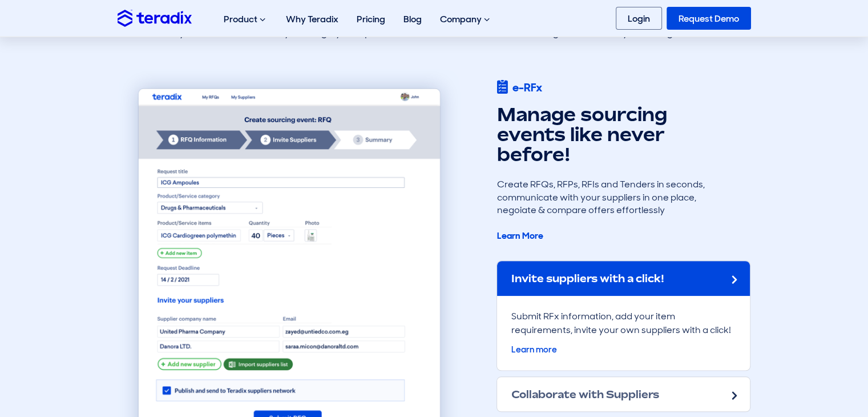  I want to click on a: Blog, so click(413, 19).